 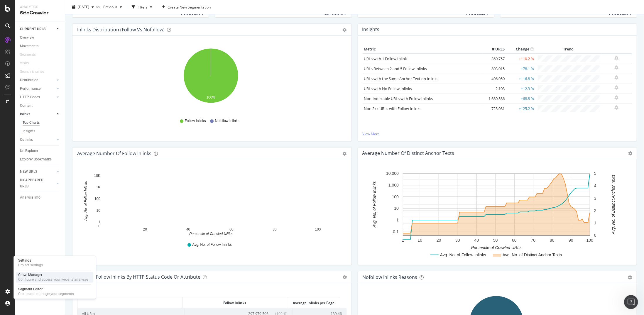 What do you see at coordinates (98, 188) in the screenshot?
I see `text: 1K` at bounding box center [98, 188].